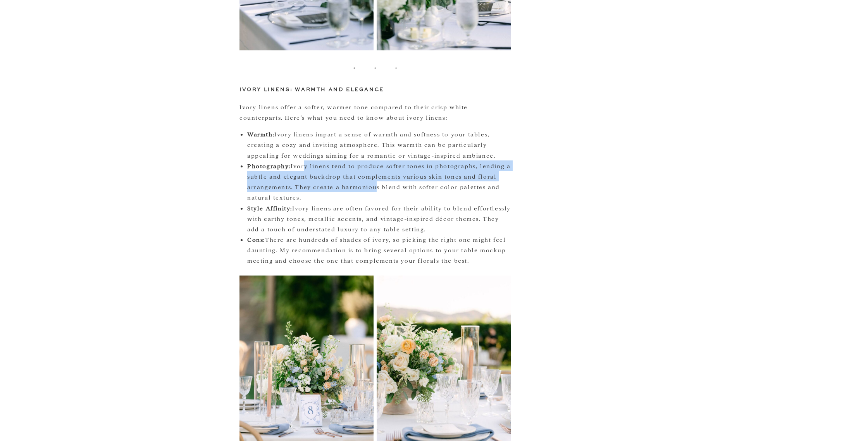 Image resolution: width=868 pixels, height=441 pixels. Describe the element at coordinates (261, 134) in the screenshot. I see `strong: Warmth:` at that location.